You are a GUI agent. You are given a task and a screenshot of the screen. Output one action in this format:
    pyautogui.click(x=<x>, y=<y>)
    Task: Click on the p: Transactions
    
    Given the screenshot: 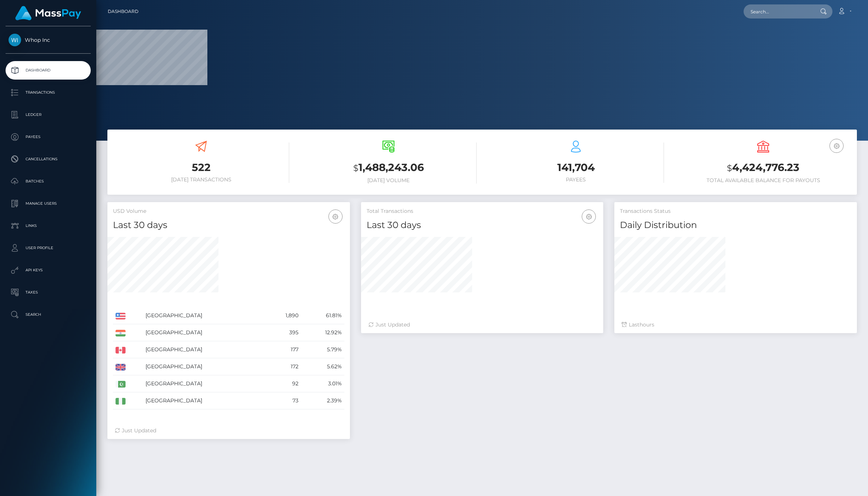 What is the action you would take?
    pyautogui.click(x=48, y=92)
    